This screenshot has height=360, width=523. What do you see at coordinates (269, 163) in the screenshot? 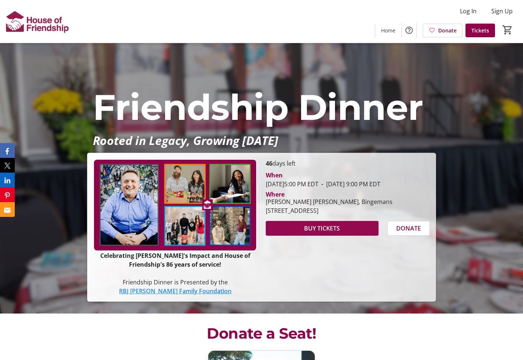
I see `span: 46` at bounding box center [269, 163].